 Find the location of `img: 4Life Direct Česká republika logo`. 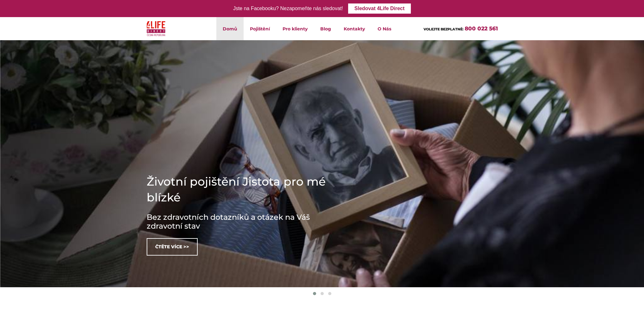

img: 4Life Direct Česká republika logo is located at coordinates (156, 28).